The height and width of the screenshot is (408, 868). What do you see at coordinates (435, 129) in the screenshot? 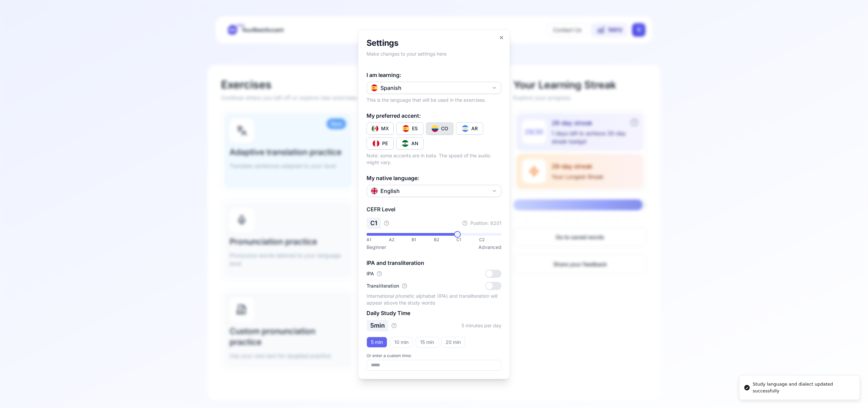
I see `img: co` at bounding box center [435, 129].